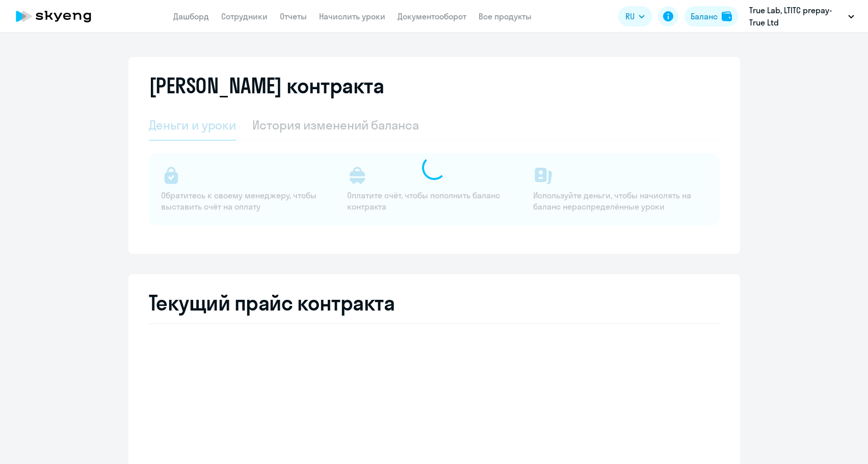 This screenshot has width=868, height=464. Describe the element at coordinates (711, 16) in the screenshot. I see `button: Балансbalance` at that location.